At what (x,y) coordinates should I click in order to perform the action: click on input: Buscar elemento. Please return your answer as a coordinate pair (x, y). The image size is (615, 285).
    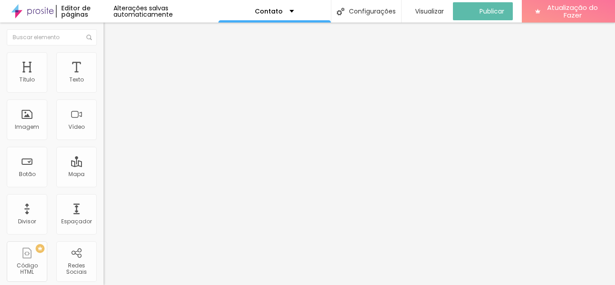
    Looking at the image, I should click on (52, 37).